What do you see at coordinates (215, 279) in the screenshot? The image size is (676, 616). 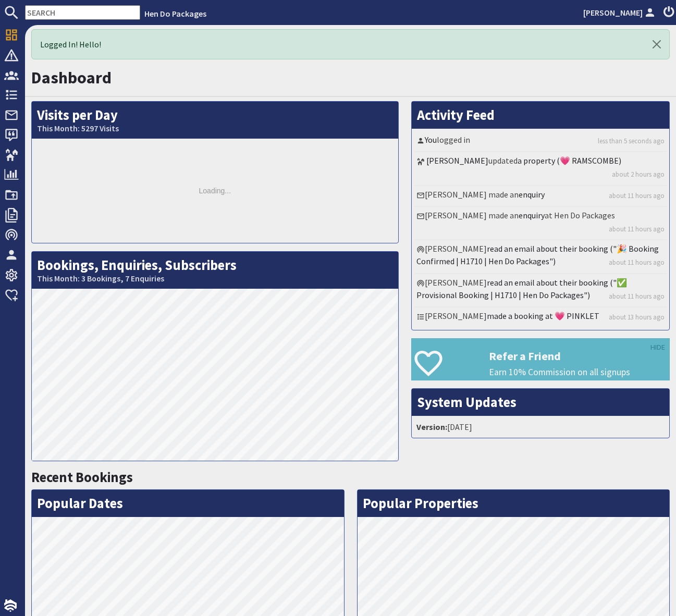 I see `small: This Month: 3 Bookings, 7 Enquiries` at bounding box center [215, 279].